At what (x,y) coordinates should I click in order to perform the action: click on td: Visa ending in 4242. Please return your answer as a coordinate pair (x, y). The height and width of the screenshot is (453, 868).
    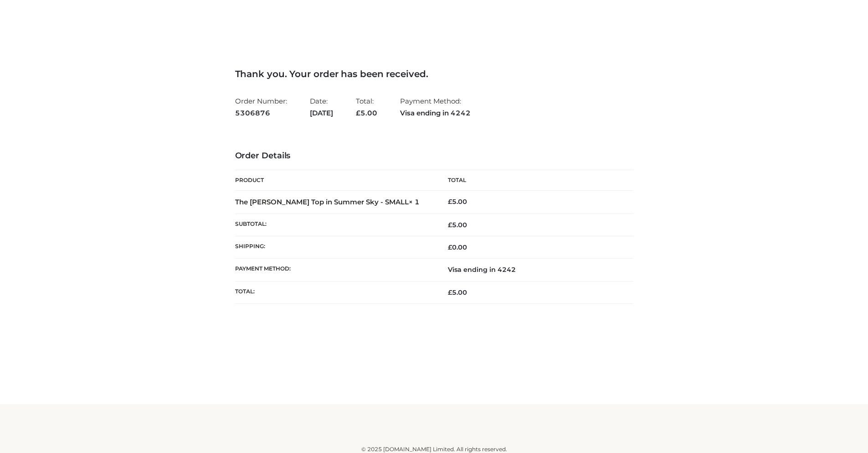
    Looking at the image, I should click on (533, 269).